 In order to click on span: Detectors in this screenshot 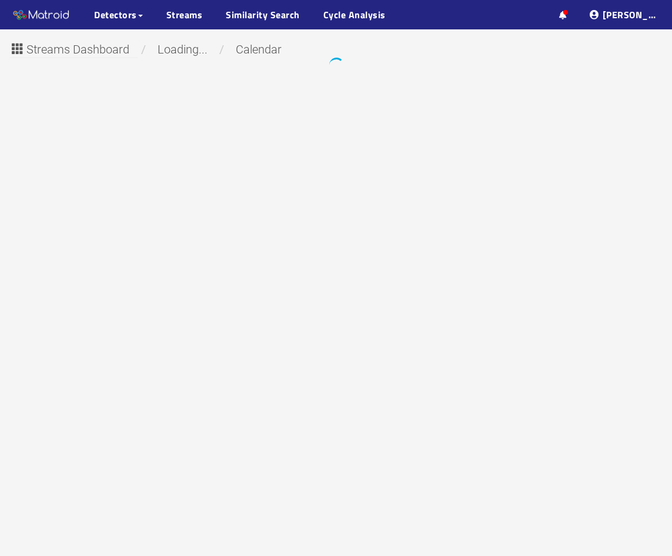, I will do `click(115, 15)`.